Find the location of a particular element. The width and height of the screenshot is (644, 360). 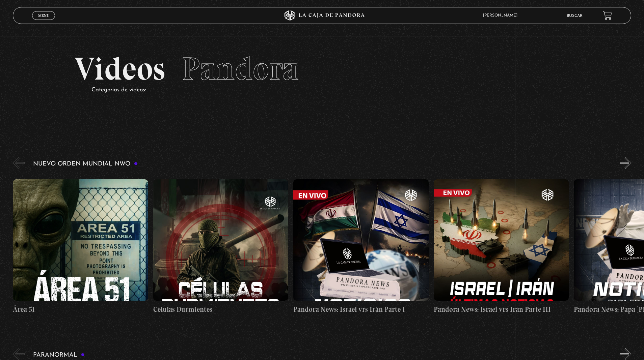

h4: Pandora News: Israel vrs Irán Parte I is located at coordinates (361, 309).